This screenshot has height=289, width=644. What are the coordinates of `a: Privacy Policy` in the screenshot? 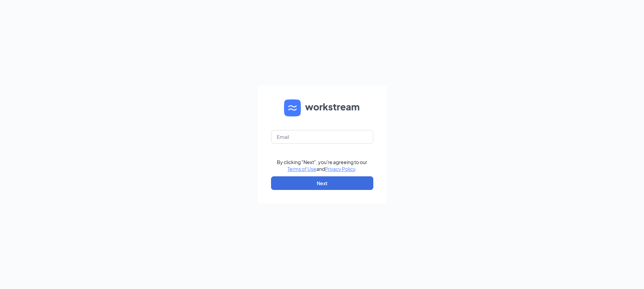 It's located at (340, 169).